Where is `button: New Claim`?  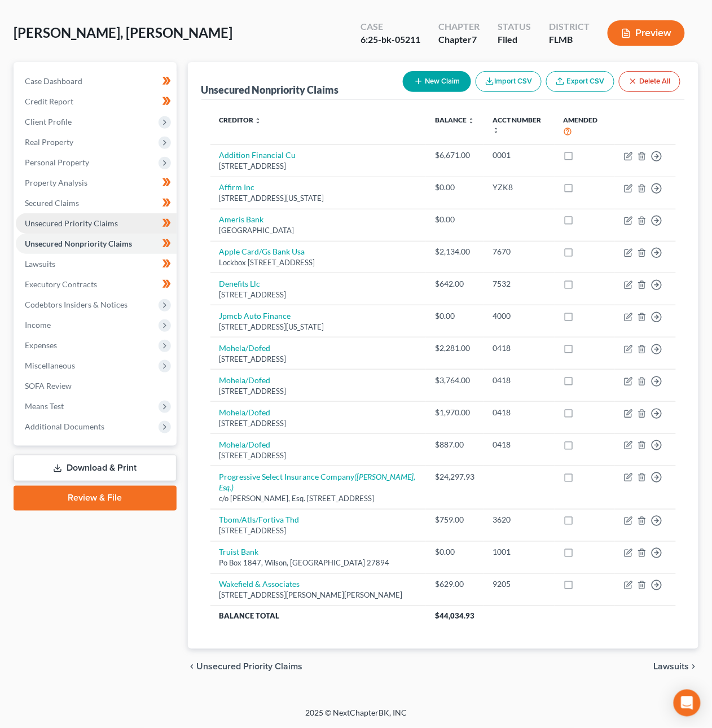 button: New Claim is located at coordinates (437, 81).